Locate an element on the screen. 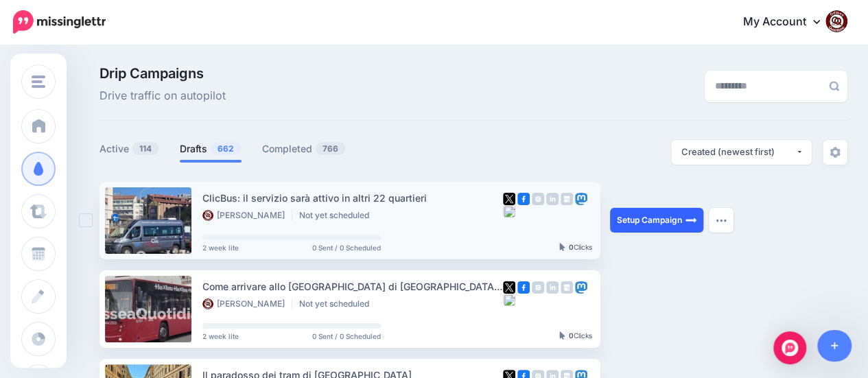 This screenshot has width=868, height=378. span: 114 is located at coordinates (145, 148).